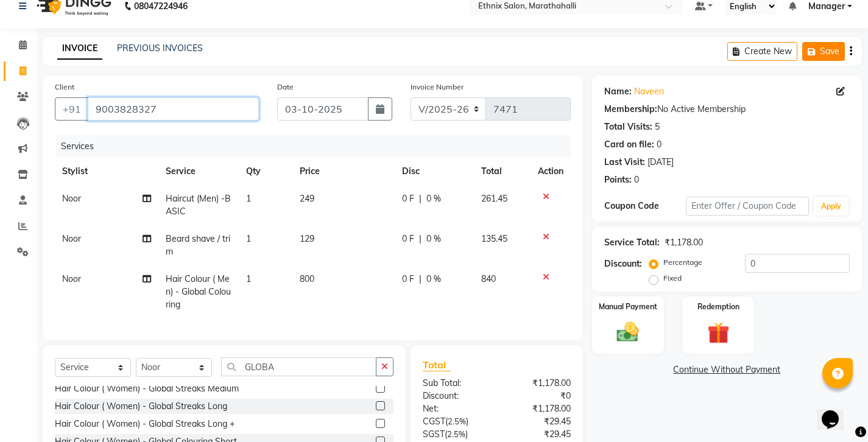 This screenshot has height=442, width=868. What do you see at coordinates (727, 109) in the screenshot?
I see `div: No Active Membership` at bounding box center [727, 109].